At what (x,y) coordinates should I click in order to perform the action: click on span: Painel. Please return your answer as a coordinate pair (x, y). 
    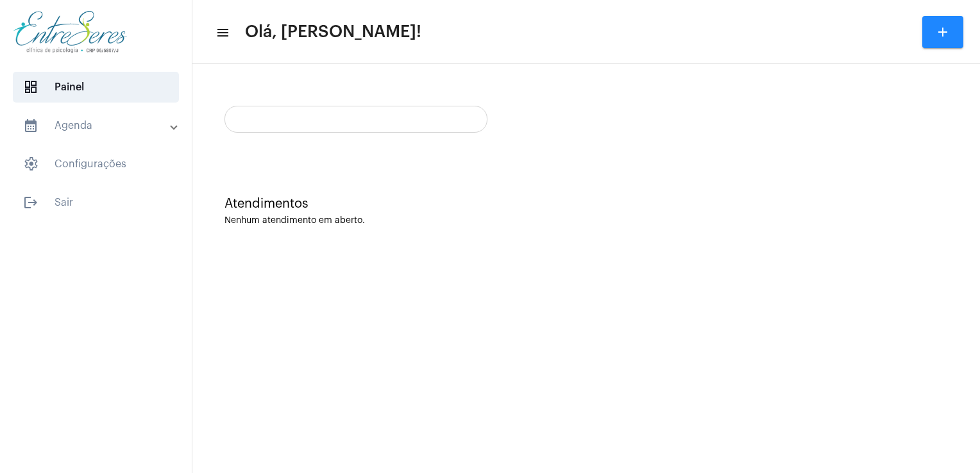
    Looking at the image, I should click on (96, 87).